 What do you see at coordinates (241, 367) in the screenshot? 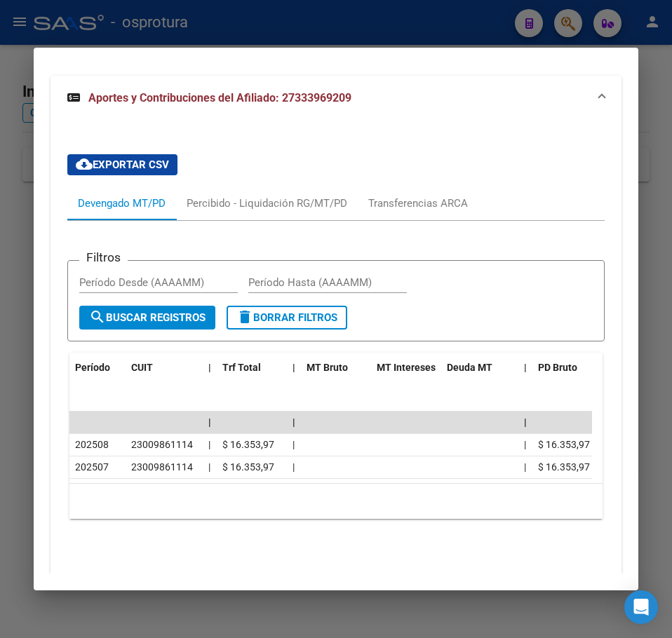
I see `span: Trf Total` at bounding box center [241, 367].